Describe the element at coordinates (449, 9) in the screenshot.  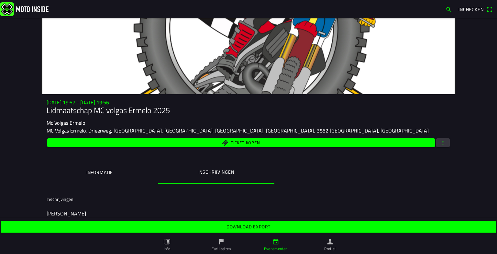
I see `a: search` at that location.